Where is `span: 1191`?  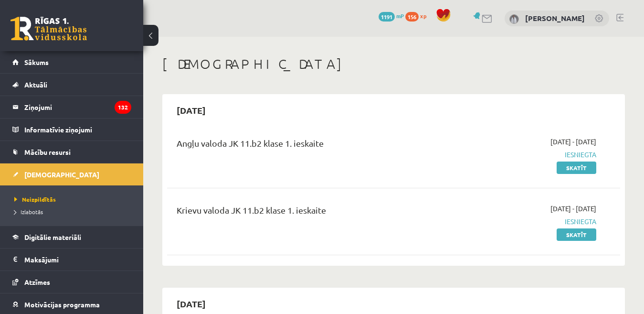
span: 1191 is located at coordinates (387, 16).